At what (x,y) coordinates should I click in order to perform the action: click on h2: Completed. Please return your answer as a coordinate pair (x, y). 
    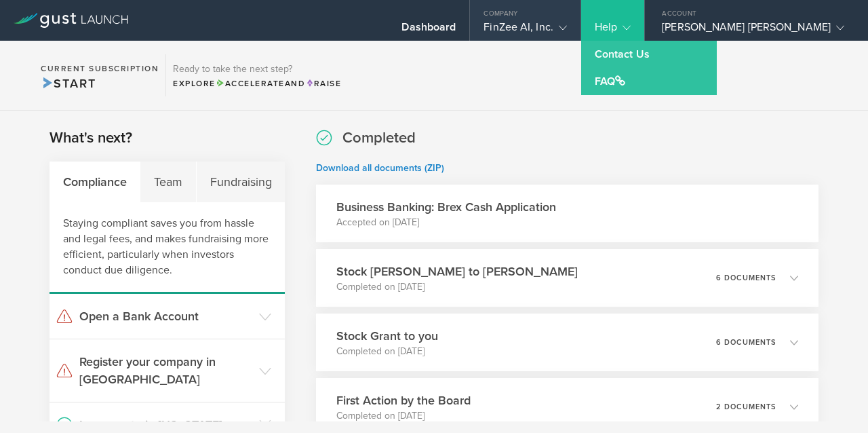
    Looking at the image, I should click on (379, 138).